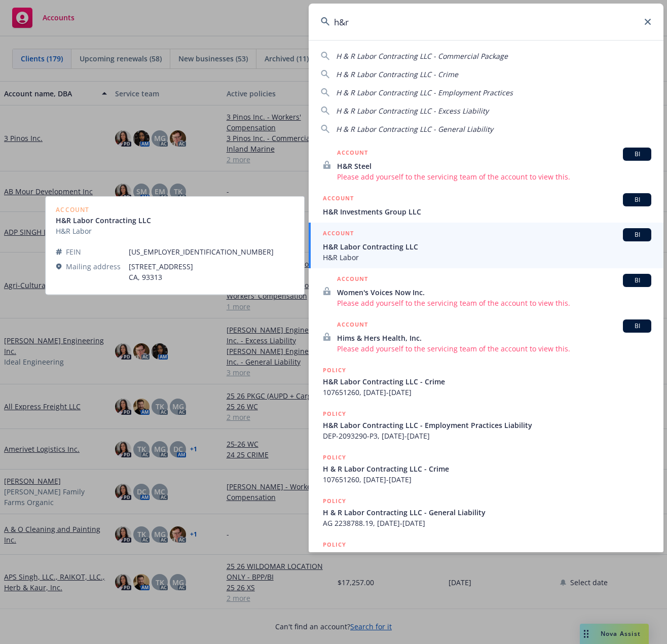 This screenshot has width=667, height=644. What do you see at coordinates (486, 21) in the screenshot?
I see `input: Search...` at bounding box center [486, 21].